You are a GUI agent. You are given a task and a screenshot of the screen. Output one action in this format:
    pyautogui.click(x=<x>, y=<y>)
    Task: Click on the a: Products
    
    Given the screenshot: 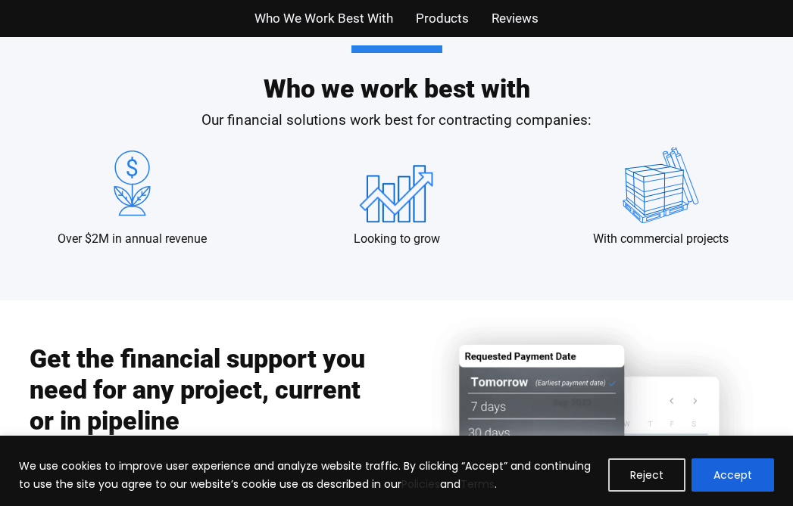 What is the action you would take?
    pyautogui.click(x=442, y=18)
    